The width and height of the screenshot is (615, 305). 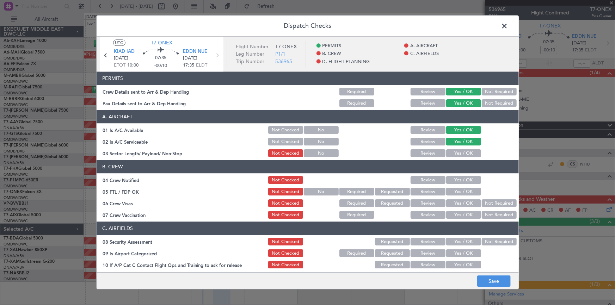 I want to click on button: Save, so click(x=494, y=282).